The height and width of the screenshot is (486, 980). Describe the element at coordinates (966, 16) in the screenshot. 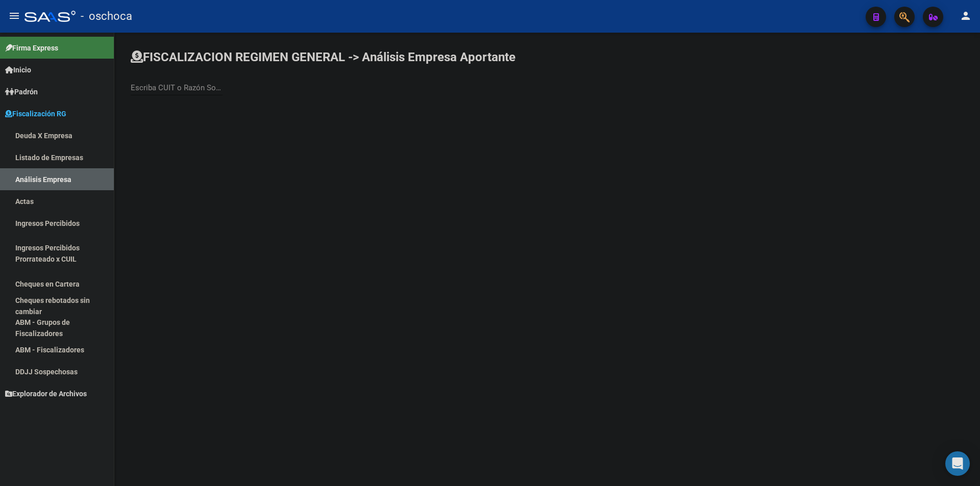

I see `mat-icon: person` at that location.